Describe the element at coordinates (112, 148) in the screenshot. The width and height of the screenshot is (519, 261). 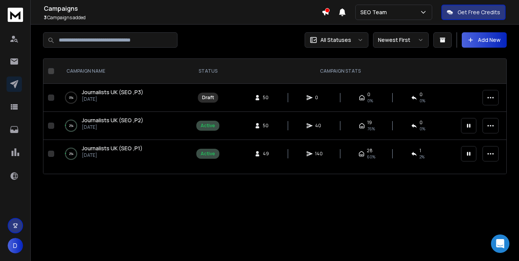
I see `a: Journalists UK (SEO ,P1)` at that location.